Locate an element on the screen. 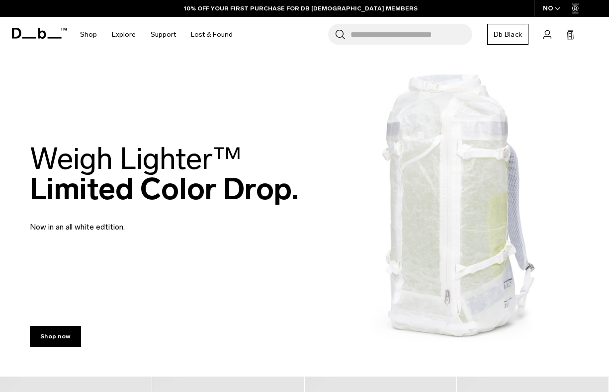 The height and width of the screenshot is (392, 609). p: Now in an all white edtition. is located at coordinates (149, 221).